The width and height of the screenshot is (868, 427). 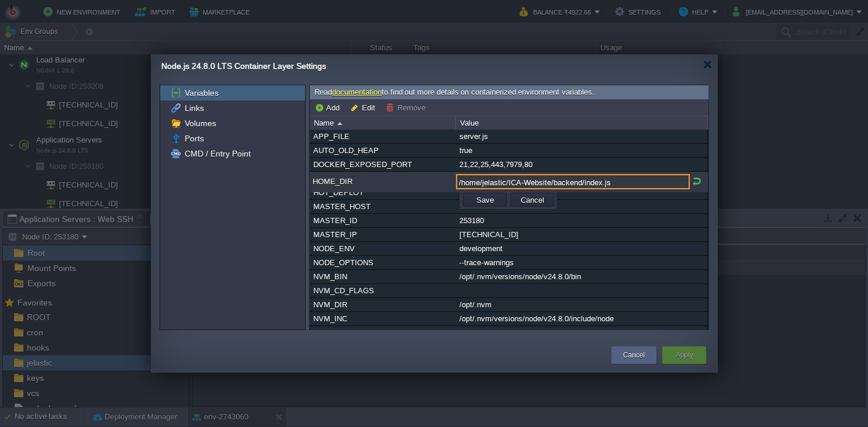 I want to click on div: NVM_BIN, so click(x=382, y=277).